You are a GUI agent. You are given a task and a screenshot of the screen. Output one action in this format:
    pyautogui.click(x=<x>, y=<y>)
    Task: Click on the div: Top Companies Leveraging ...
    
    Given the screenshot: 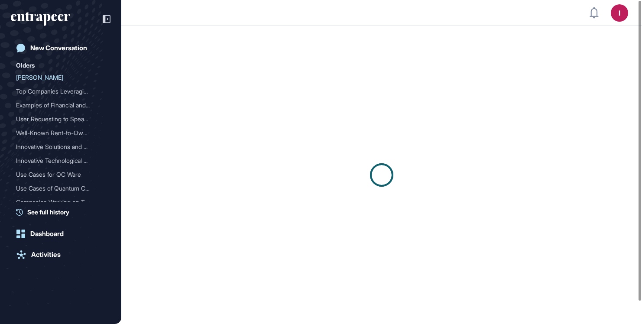 What is the action you would take?
    pyautogui.click(x=57, y=91)
    